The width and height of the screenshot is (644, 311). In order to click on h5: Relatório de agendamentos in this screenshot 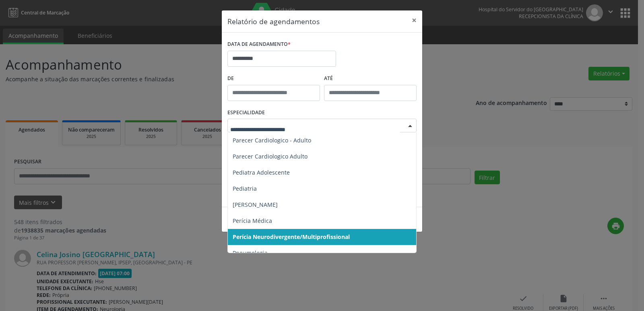, I will do `click(273, 21)`.